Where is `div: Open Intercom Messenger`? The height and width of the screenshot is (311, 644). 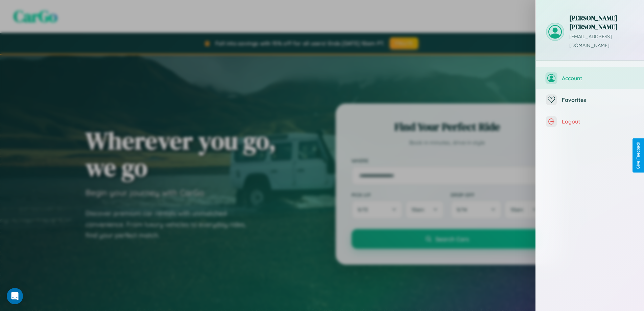
div: Open Intercom Messenger is located at coordinates (15, 296).